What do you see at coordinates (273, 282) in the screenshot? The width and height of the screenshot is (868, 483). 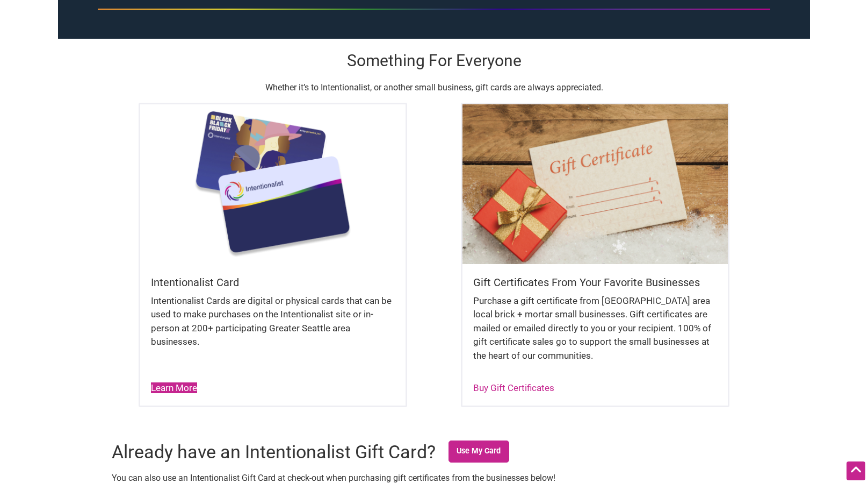 I see `h5: Intentionalist Card` at bounding box center [273, 282].